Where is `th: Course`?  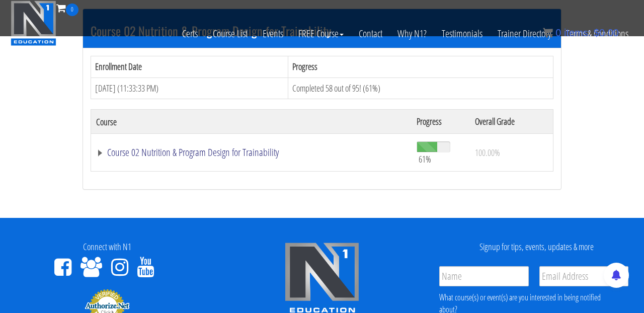
th: Course is located at coordinates (251, 122).